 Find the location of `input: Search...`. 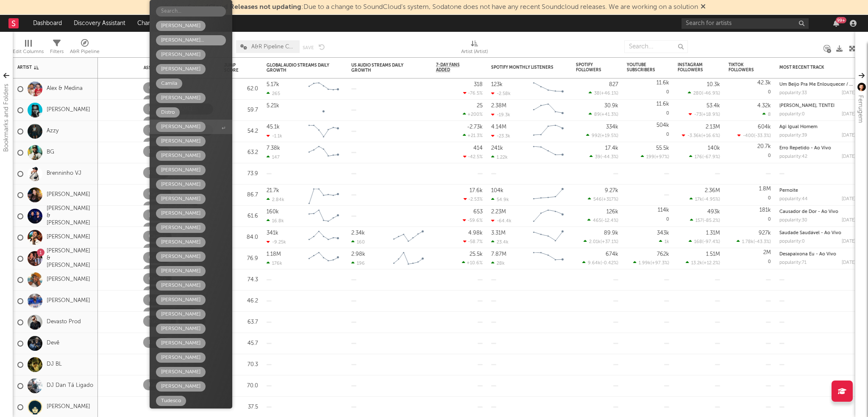

input: Search... is located at coordinates (656, 47).